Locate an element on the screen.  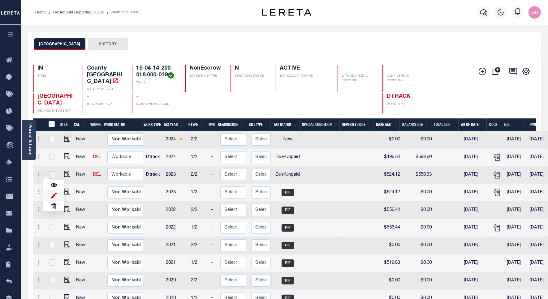
th: Tax Year: activate to sort column ascending is located at coordinates (173, 125).